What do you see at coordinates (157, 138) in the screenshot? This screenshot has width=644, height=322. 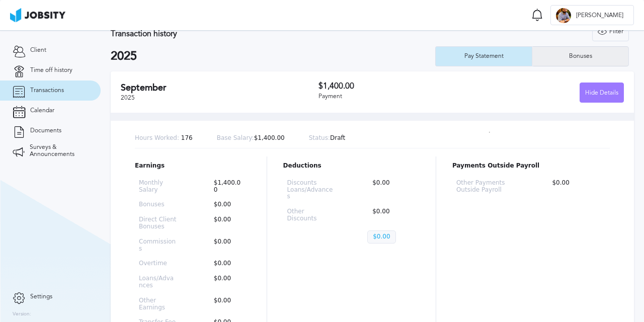 I see `span: Hours Worked:` at bounding box center [157, 138].